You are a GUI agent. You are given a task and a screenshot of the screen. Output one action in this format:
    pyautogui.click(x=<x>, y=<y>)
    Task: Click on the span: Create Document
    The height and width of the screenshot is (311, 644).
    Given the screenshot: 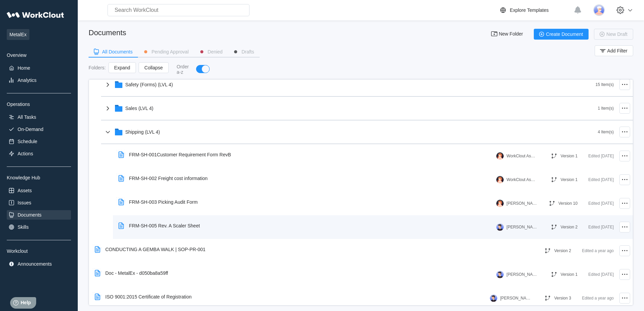 What is the action you would take?
    pyautogui.click(x=565, y=34)
    